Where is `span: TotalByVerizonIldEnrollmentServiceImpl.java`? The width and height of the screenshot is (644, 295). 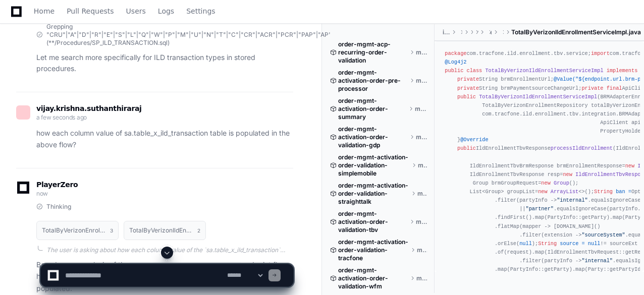 span: TotalByVerizonIldEnrollmentServiceImpl.java is located at coordinates (576, 32).